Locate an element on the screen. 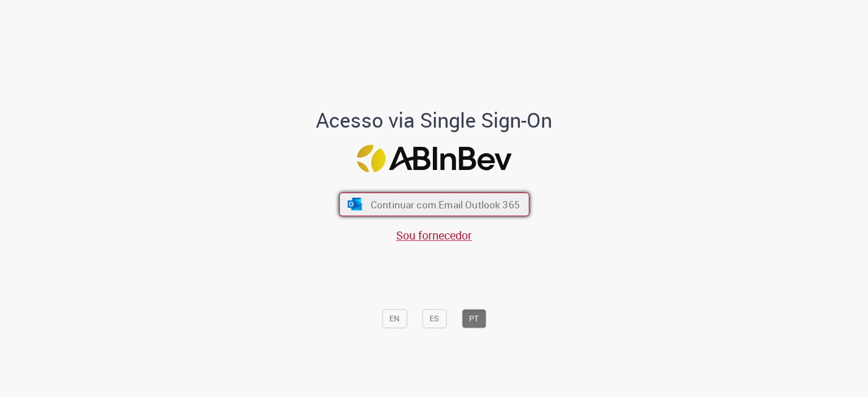 This screenshot has width=868, height=397. button: ícone Azure/Microsoft 360 Continuar com Email Outlook 365 is located at coordinates (434, 204).